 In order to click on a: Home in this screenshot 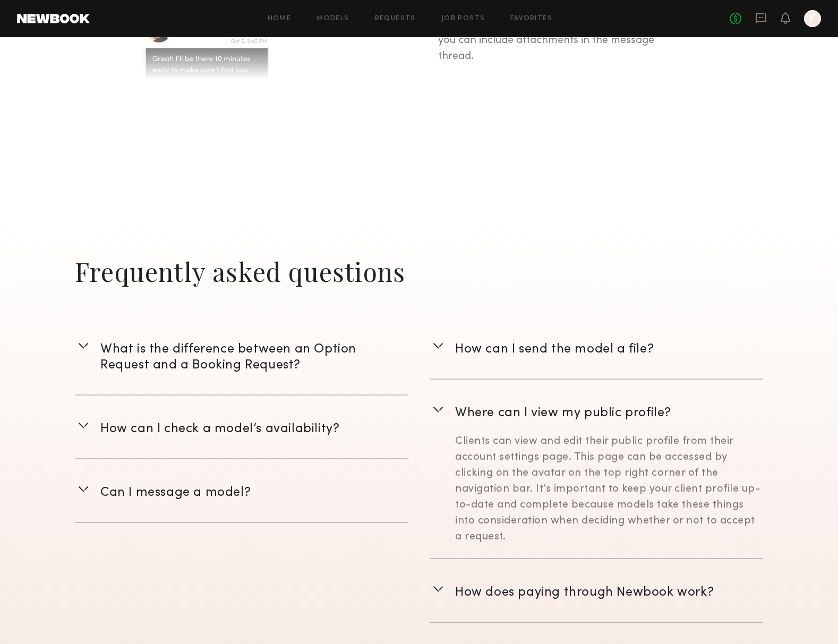, I will do `click(279, 19)`.